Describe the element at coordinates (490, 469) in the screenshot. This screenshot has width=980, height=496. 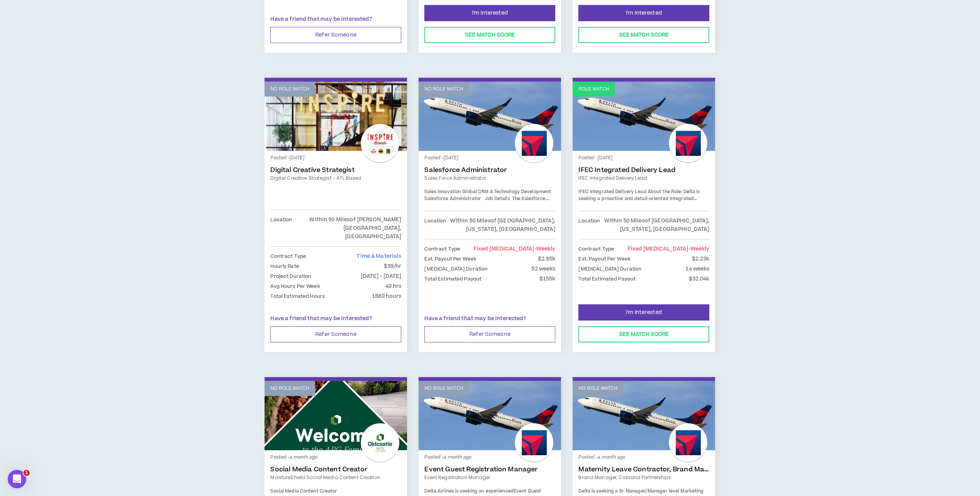
I see `a: Event Guest Registration Manager` at that location.